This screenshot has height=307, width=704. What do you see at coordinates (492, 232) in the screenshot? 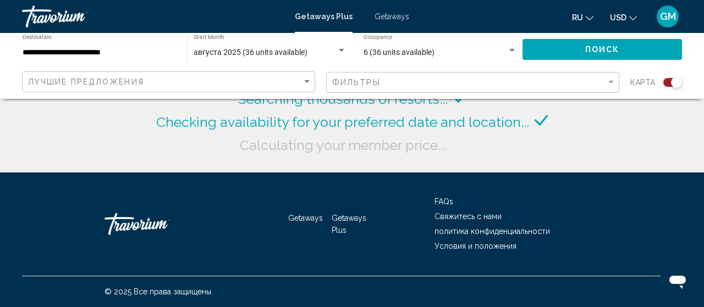
I see `a: политика конфиденциальности` at bounding box center [492, 232].